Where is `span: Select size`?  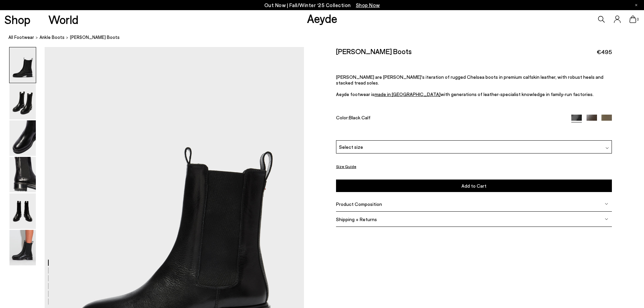
span: Select size is located at coordinates (351, 147).